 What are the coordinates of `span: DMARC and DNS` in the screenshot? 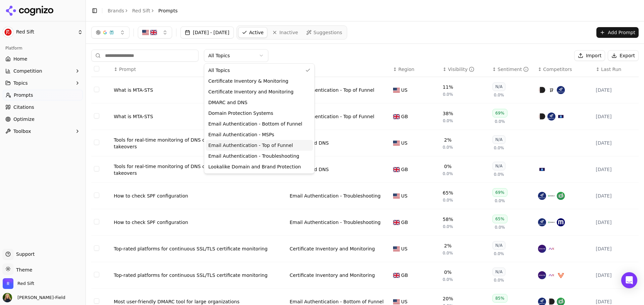 It's located at (228, 103).